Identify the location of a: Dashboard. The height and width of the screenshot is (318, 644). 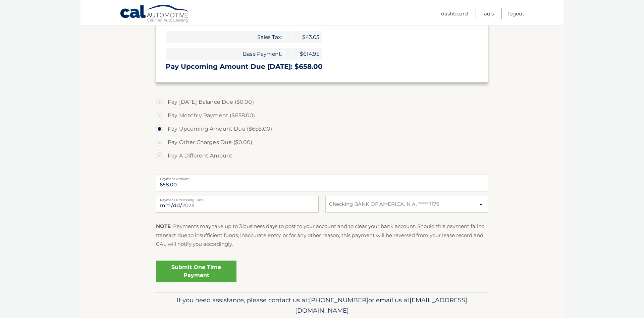
(455, 13).